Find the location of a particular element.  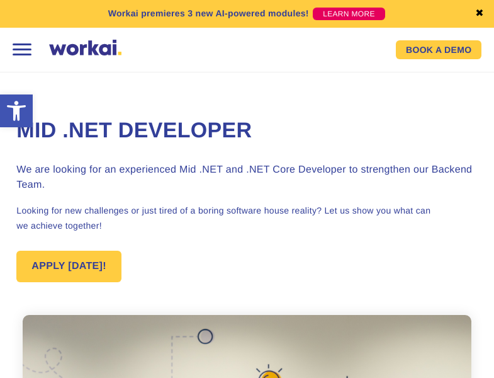

h3: We are looking for an experienced Mid .NET and .NET Core Developer to strengthen our Backend Team. is located at coordinates (247, 177).